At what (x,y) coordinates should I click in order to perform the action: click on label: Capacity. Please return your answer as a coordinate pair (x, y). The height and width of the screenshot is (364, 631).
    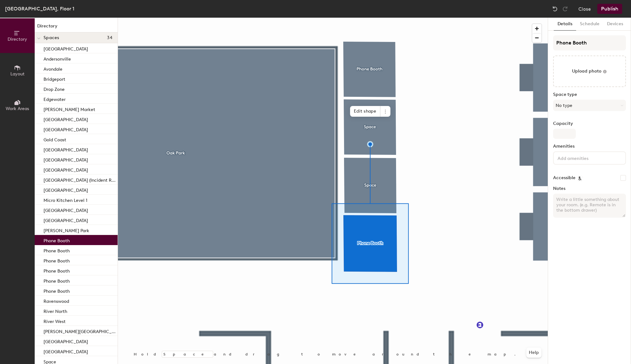
    Looking at the image, I should click on (589, 124).